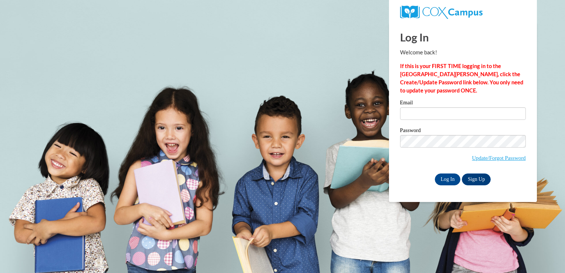 The height and width of the screenshot is (273, 565). Describe the element at coordinates (463, 104) in the screenshot. I see `label: Email` at that location.